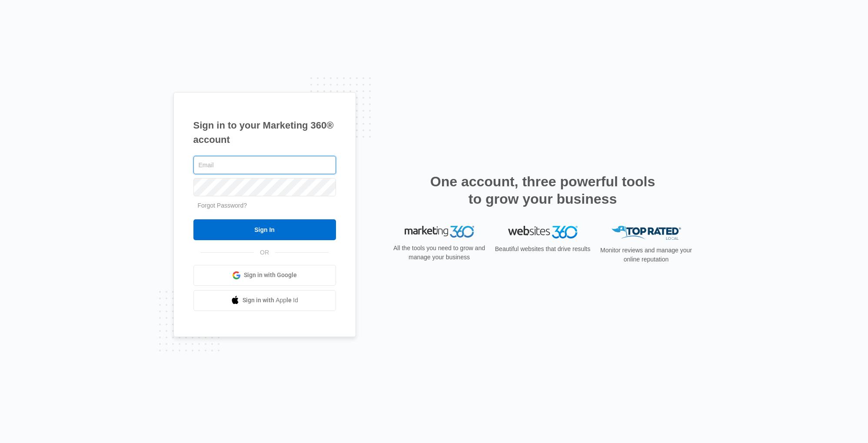 This screenshot has width=868, height=443. I want to click on input: Email, so click(265, 165).